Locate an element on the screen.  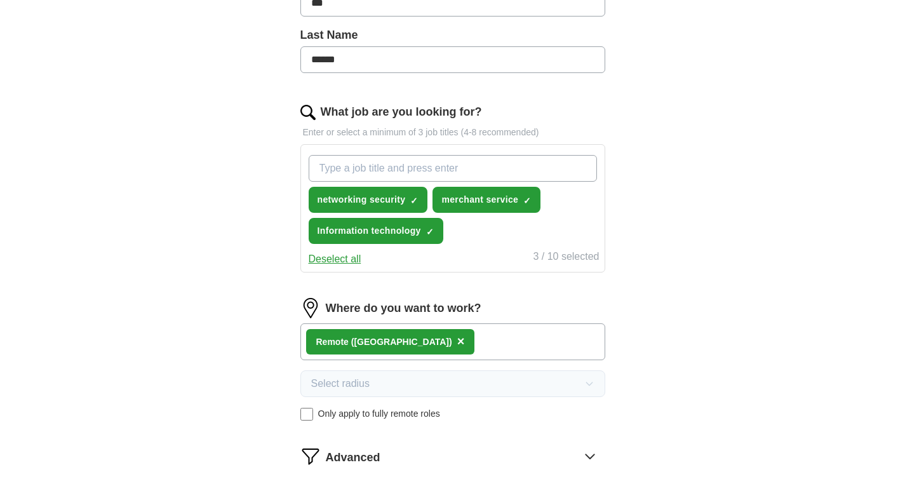
button: networking security✓ is located at coordinates (368, 199).